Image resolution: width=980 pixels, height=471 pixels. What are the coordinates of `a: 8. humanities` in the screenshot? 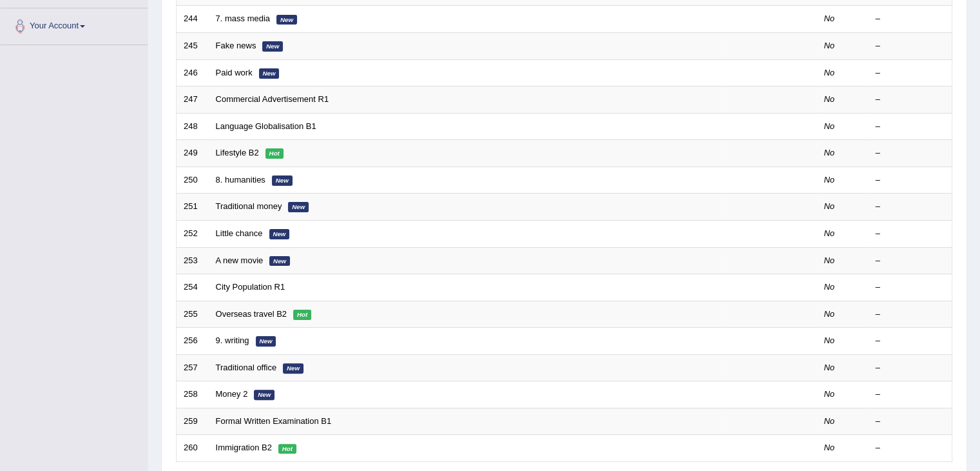 It's located at (240, 179).